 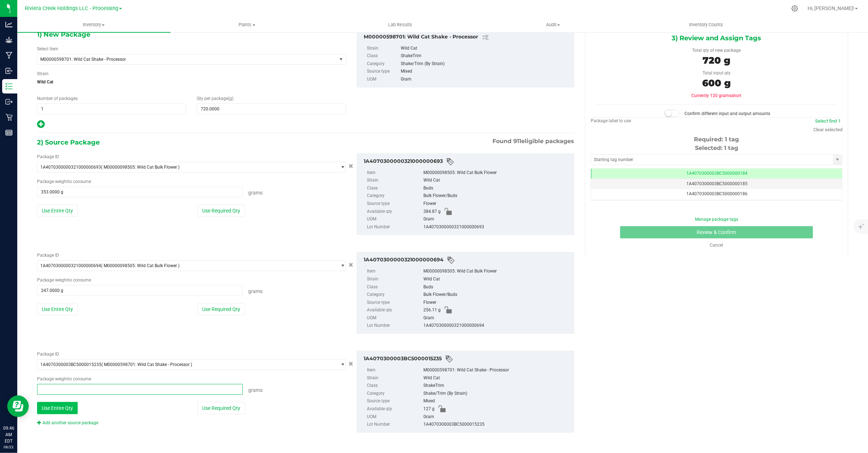 What do you see at coordinates (64, 34) in the screenshot?
I see `span: 1) New Package` at bounding box center [64, 34].